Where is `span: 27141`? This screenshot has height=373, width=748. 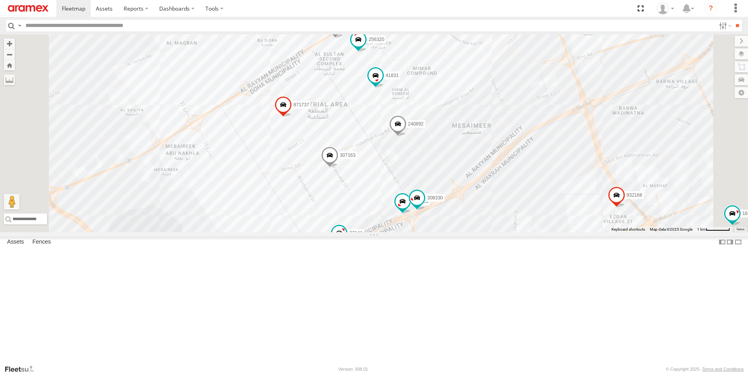 span: 27141 is located at coordinates (356, 233).